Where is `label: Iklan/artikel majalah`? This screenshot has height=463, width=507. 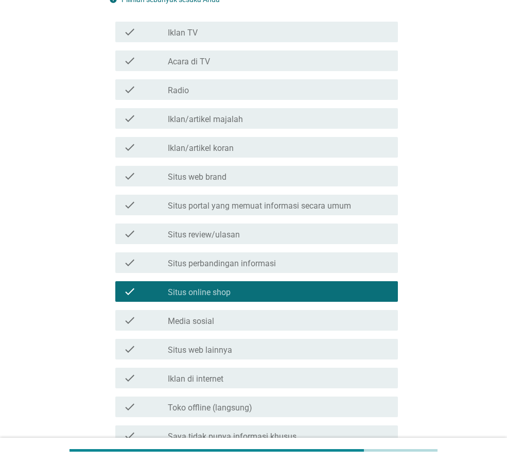
label: Iklan/artikel majalah is located at coordinates (205, 119).